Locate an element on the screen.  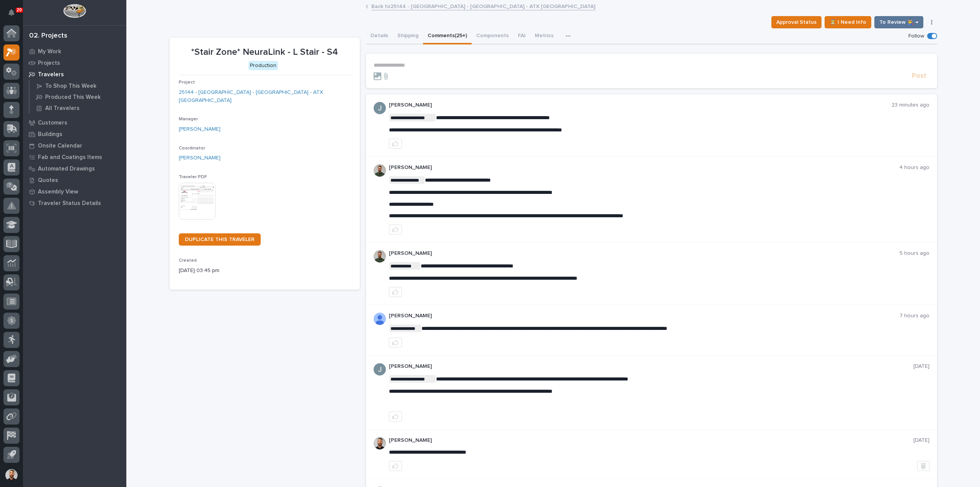
img: Workspace Logo is located at coordinates (75, 11).